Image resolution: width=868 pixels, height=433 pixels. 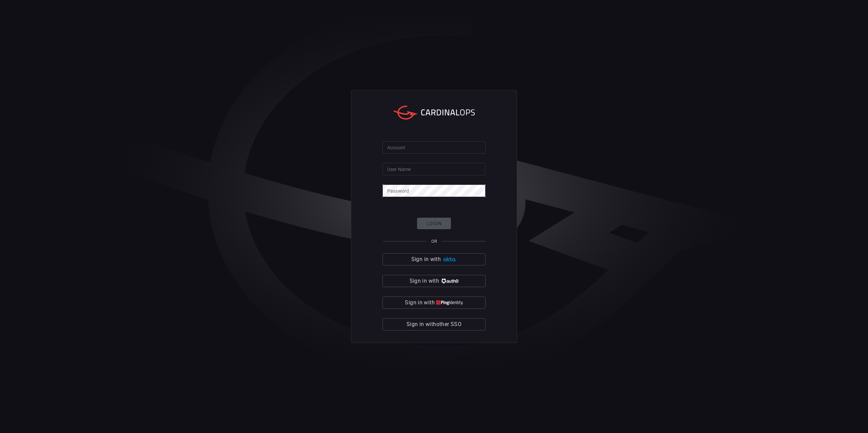 I want to click on img: vP8Hhh4KuCH8AavWKdZY7RZgAAAAASUVORK5CYII=, so click(x=449, y=281).